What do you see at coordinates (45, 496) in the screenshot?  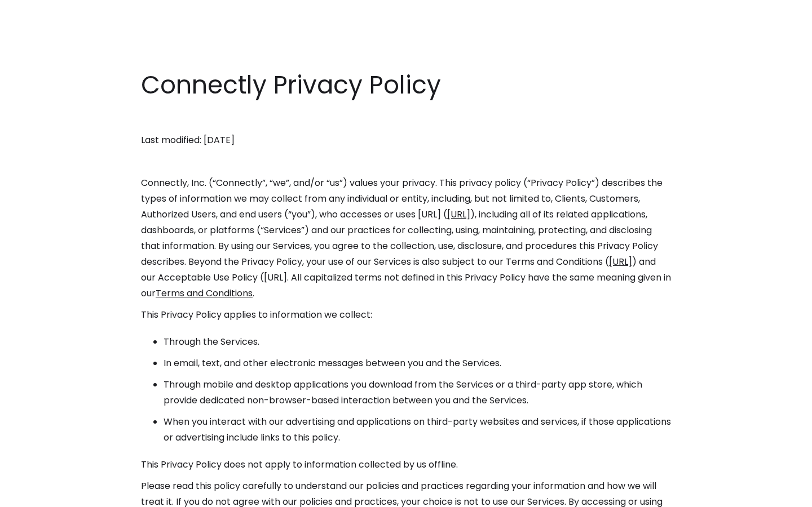 I see `ul: Language list` at bounding box center [45, 496].